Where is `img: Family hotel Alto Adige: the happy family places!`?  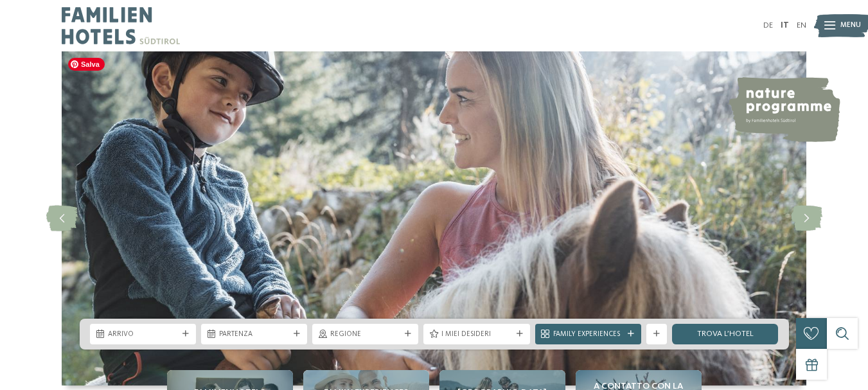
img: Family hotel Alto Adige: the happy family places! is located at coordinates (434, 218).